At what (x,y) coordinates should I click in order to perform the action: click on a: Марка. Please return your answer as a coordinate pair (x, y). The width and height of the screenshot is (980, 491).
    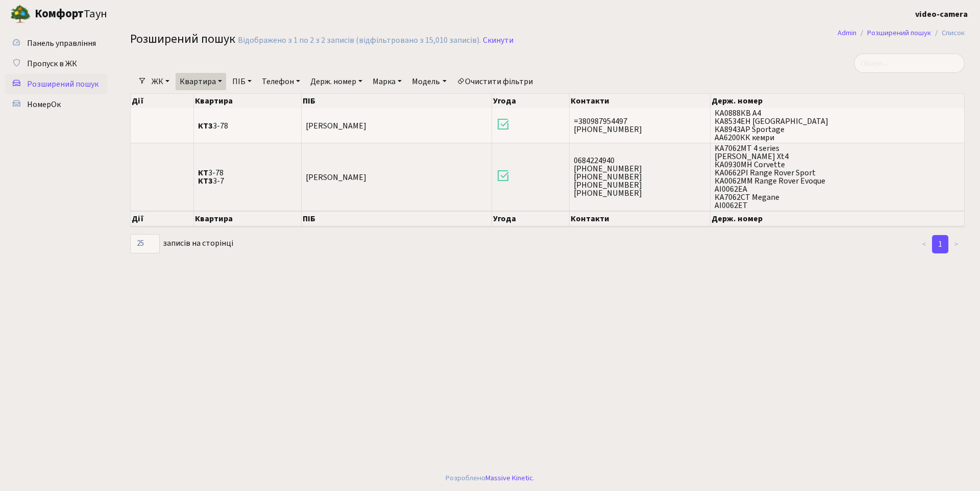
    Looking at the image, I should click on (387, 82).